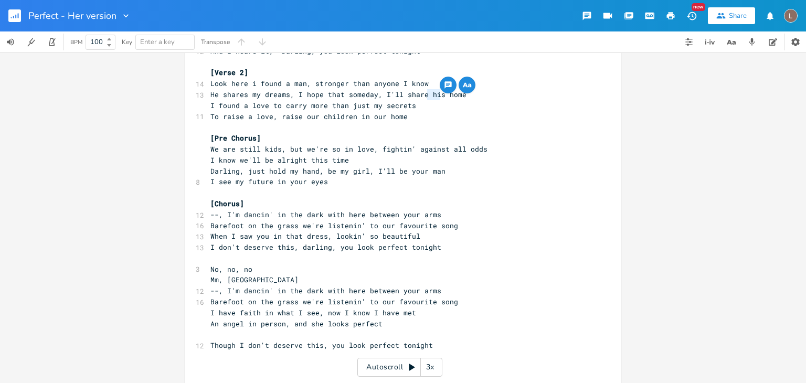 The image size is (806, 383). What do you see at coordinates (231, 269) in the screenshot?
I see `span: No, no, no` at bounding box center [231, 269].